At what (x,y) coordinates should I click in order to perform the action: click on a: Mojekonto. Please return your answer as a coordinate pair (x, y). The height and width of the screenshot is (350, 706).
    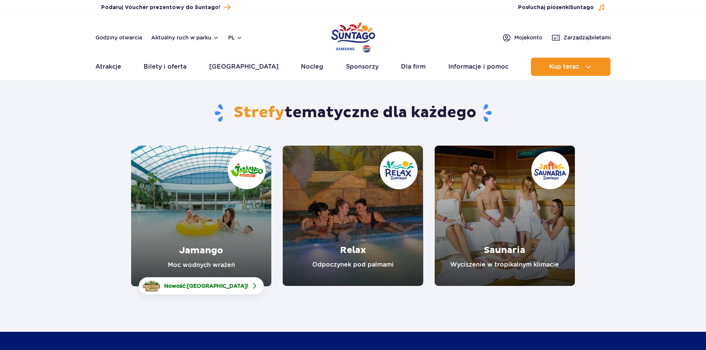
    Looking at the image, I should click on (523, 38).